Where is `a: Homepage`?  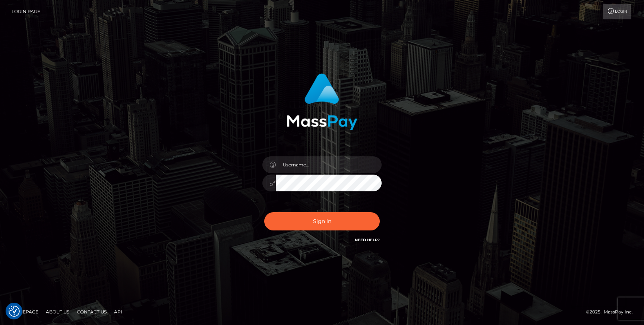
a: Homepage is located at coordinates (25, 311).